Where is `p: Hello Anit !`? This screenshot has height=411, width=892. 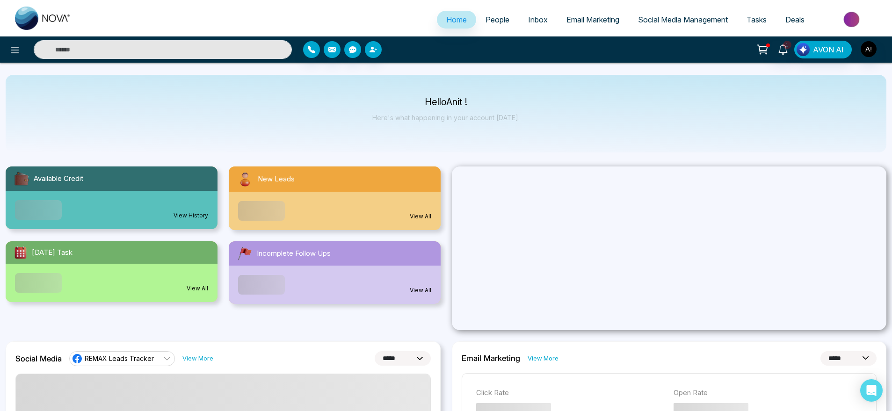
p: Hello Anit ! is located at coordinates (446, 102).